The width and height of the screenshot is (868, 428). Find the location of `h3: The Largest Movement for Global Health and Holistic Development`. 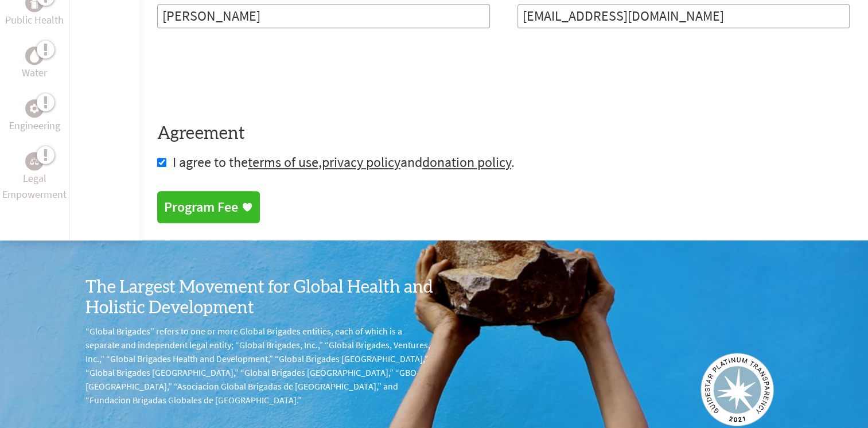

h3: The Largest Movement for Global Health and Holistic Development is located at coordinates (260, 298).